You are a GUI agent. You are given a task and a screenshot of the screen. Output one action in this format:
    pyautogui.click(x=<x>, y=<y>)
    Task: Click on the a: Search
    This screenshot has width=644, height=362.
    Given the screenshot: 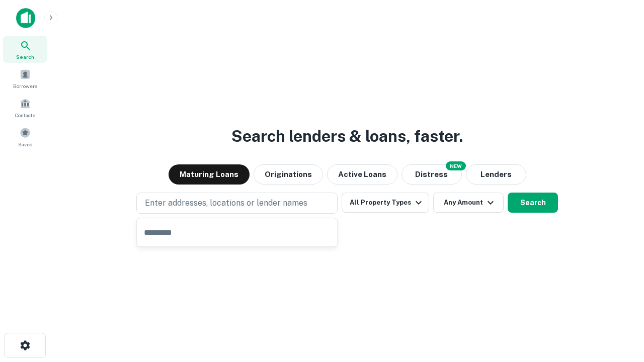 What is the action you would take?
    pyautogui.click(x=25, y=49)
    